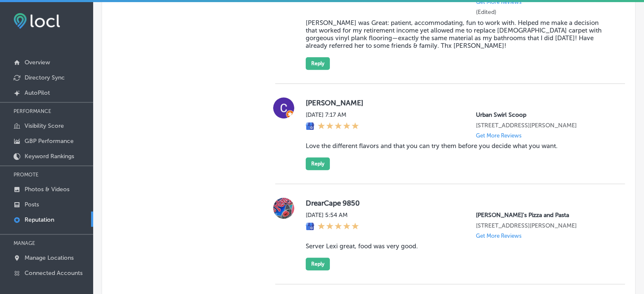 This screenshot has width=644, height=294. I want to click on p: Urban Swirl Scoop, so click(544, 115).